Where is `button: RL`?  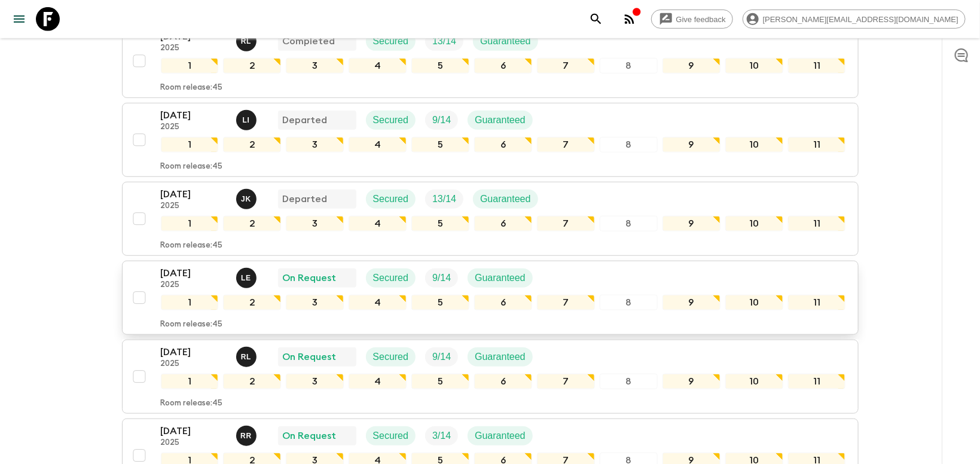 button: RL is located at coordinates (247, 357).